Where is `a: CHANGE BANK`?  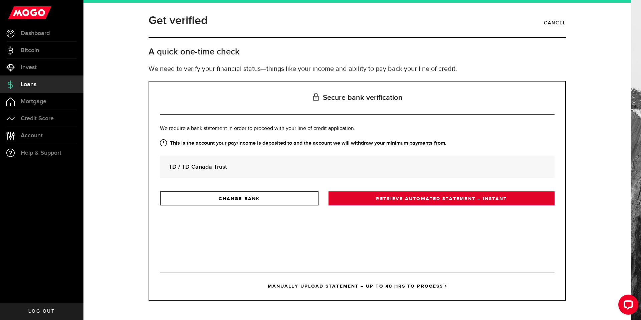 a: CHANGE BANK is located at coordinates (239, 198).